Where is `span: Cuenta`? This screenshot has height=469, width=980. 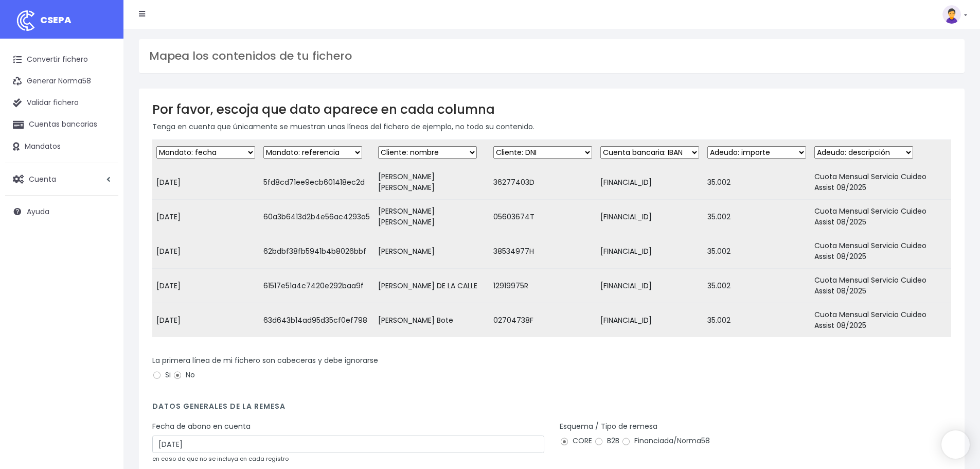 span: Cuenta is located at coordinates (42, 179).